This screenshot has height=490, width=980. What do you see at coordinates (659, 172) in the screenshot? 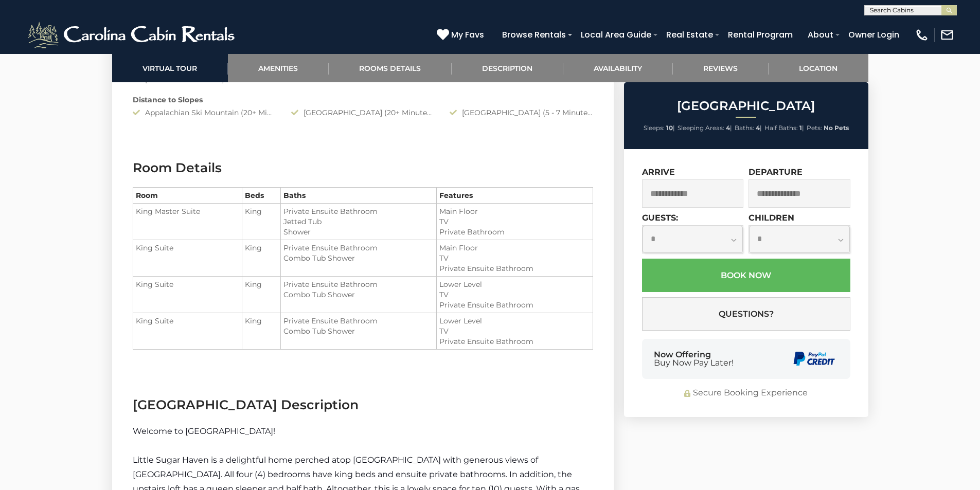
I see `label: Arrive` at bounding box center [659, 172].